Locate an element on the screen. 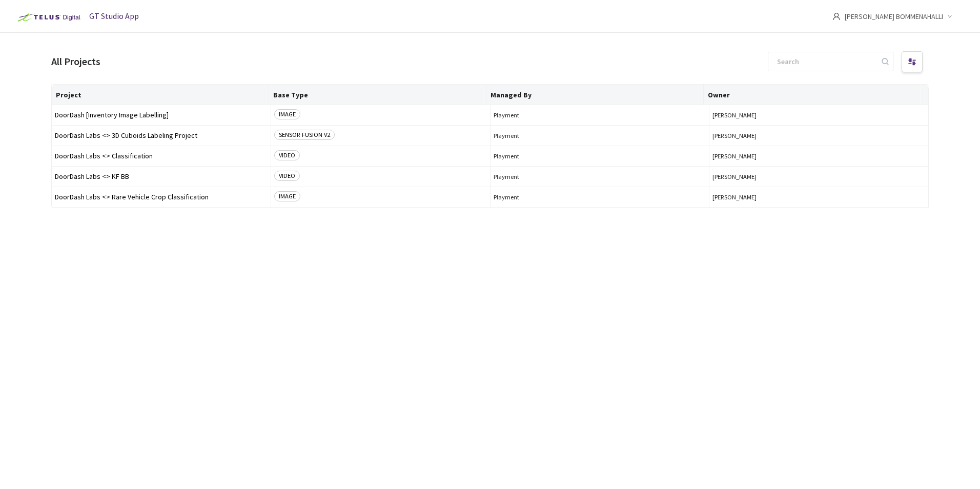 The width and height of the screenshot is (980, 489). img: Telus is located at coordinates (48, 17).